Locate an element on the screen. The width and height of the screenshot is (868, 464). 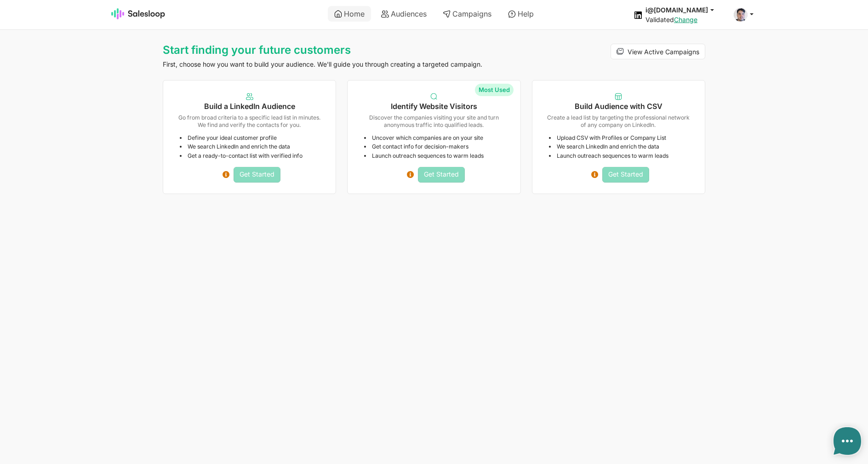
li: Get a ready-to-contact list with verified info is located at coordinates (251, 156).